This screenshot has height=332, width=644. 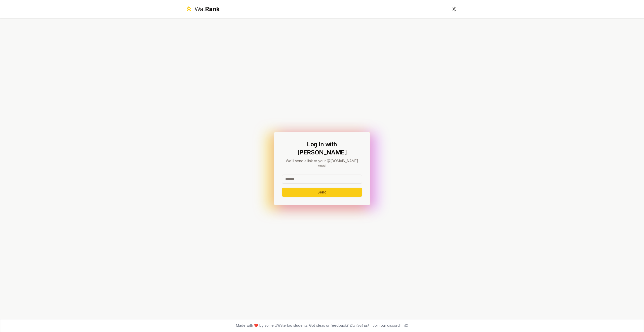 What do you see at coordinates (302, 325) in the screenshot?
I see `span: Made with ❤️ by some UWaterloo students. Got ideas or feedback?` at bounding box center [302, 325].